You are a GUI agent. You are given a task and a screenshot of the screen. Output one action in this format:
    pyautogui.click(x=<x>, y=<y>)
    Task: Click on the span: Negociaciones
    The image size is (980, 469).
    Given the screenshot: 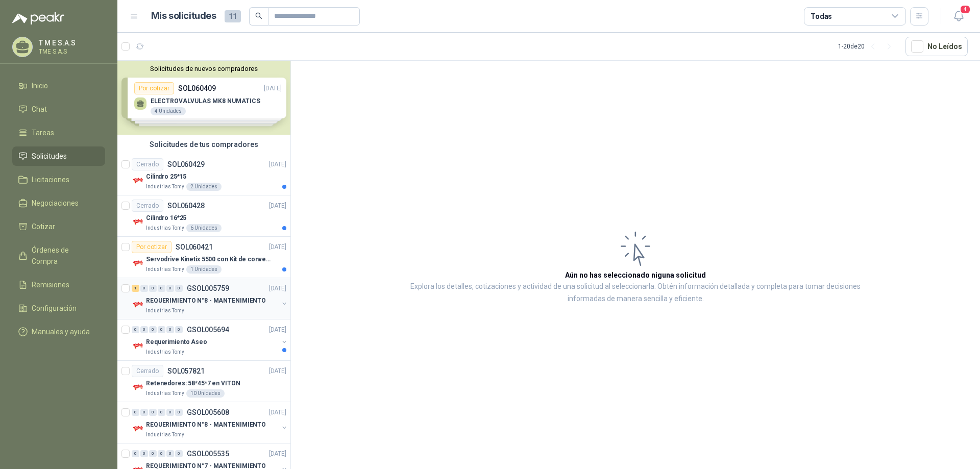 What is the action you would take?
    pyautogui.click(x=55, y=203)
    